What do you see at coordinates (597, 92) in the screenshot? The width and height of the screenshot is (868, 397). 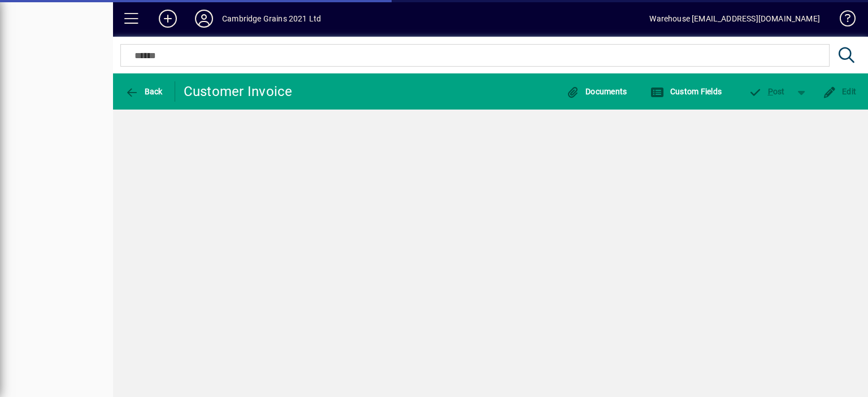 I see `button: Documents` at bounding box center [597, 92].